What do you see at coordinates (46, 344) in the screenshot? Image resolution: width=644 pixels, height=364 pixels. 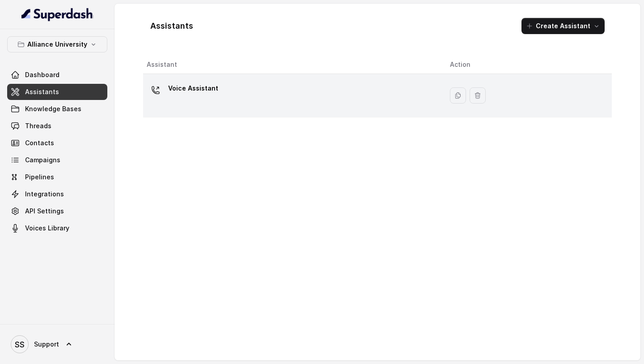 I see `span: Support` at bounding box center [46, 344].